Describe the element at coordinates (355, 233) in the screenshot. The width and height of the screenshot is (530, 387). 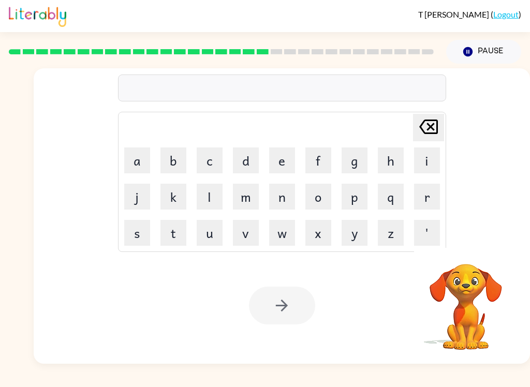
I see `button: y` at that location.